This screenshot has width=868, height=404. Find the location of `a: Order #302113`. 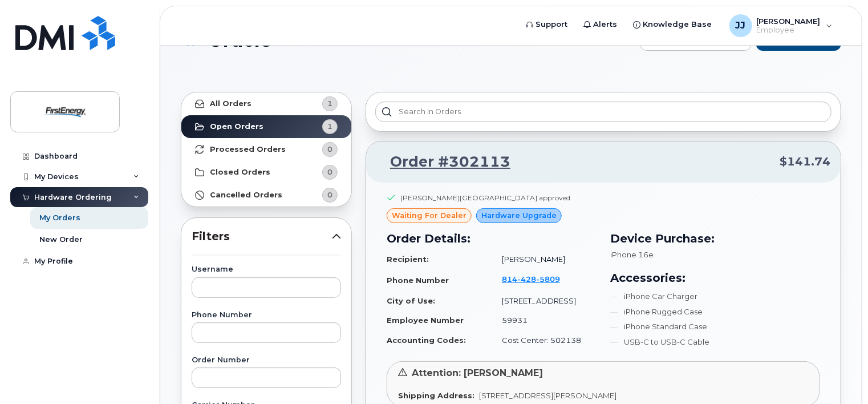

a: Order #302113 is located at coordinates (443, 162).